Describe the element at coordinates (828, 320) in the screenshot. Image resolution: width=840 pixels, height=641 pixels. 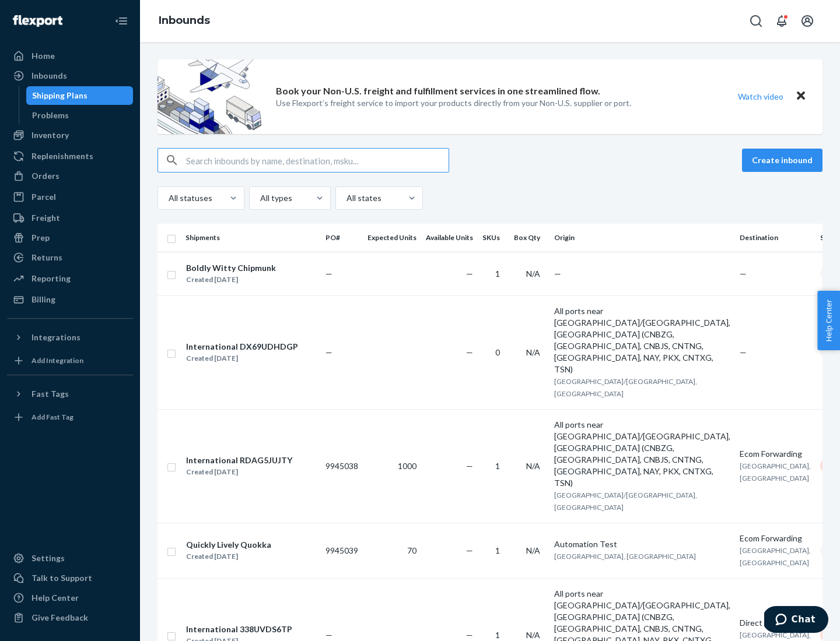
I see `span: Help Center` at that location.